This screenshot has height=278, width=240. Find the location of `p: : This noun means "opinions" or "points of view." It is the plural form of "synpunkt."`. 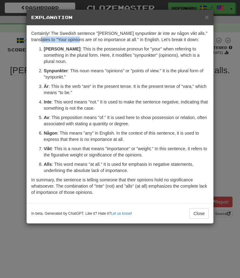

p: : This noun means "opinions" or "points of view." It is the plural form of "synpunkt." is located at coordinates (126, 74).